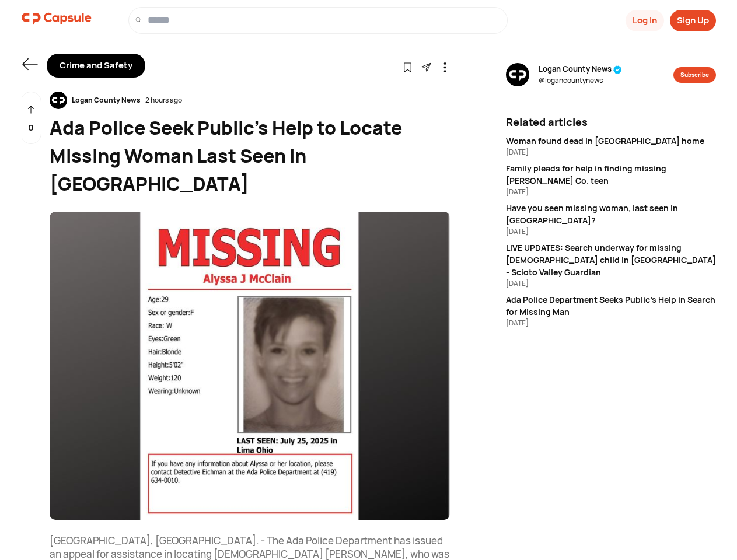 This screenshot has height=560, width=737. What do you see at coordinates (580, 80) in the screenshot?
I see `span: @ logancountynews` at bounding box center [580, 80].